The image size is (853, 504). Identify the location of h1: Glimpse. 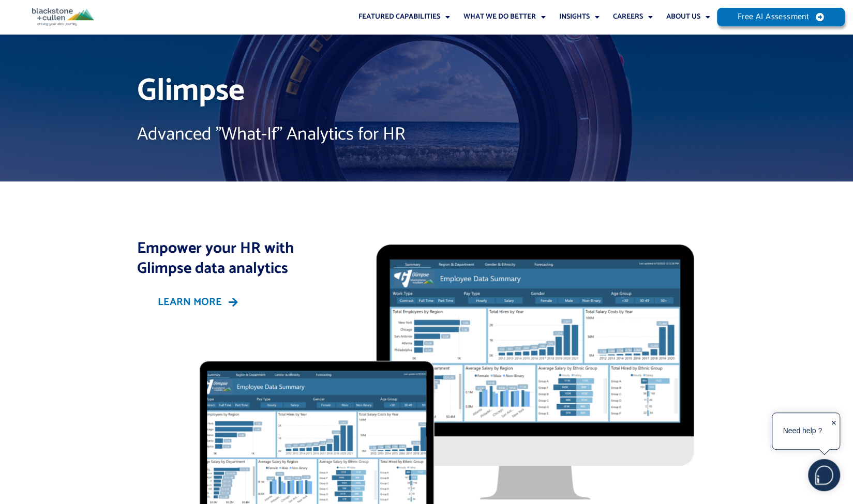
(312, 91).